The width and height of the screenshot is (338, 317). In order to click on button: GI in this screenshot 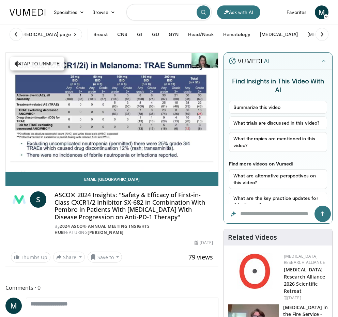, I will do `click(139, 34)`.